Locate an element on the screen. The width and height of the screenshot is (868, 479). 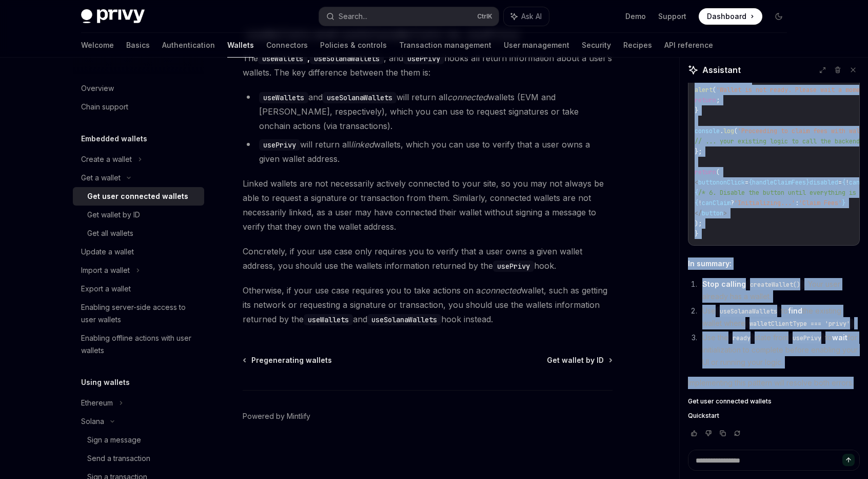
span: Otherwise, if your use case requires you to take actions on a wallet, such as getting its network... is located at coordinates (427, 304).